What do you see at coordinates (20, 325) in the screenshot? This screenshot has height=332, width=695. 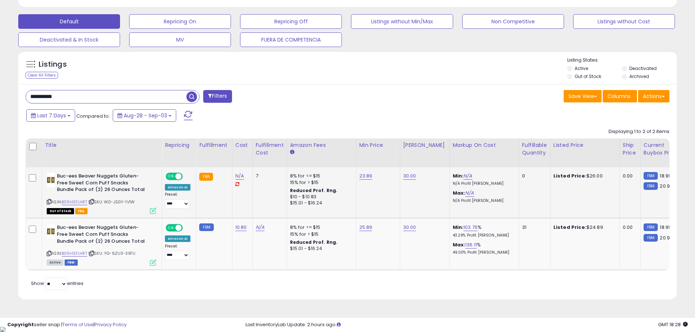 I see `strong: Copyright` at bounding box center [20, 325].